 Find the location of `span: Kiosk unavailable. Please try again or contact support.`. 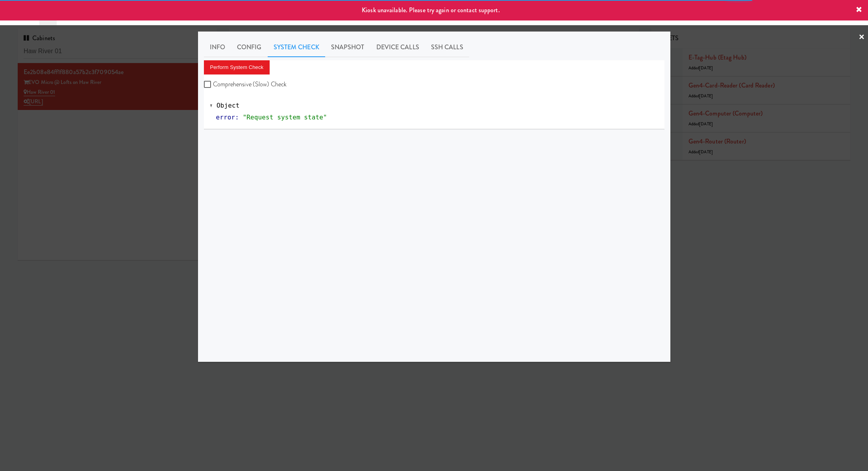

span: Kiosk unavailable. Please try again or contact support. is located at coordinates (430, 10).